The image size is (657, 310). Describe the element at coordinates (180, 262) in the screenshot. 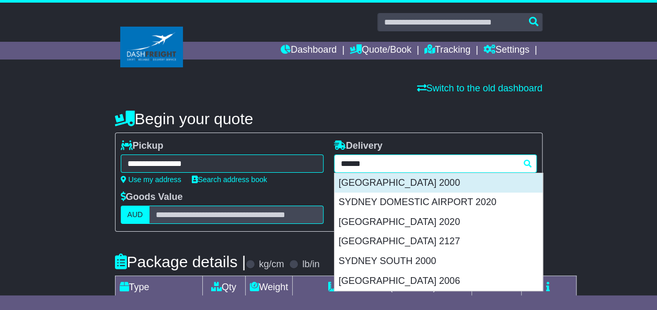

I see `h4: Package details |` at that location.